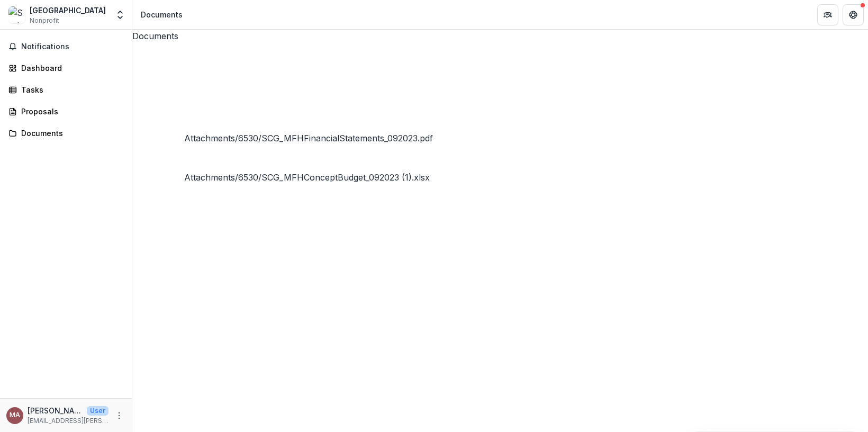 Image resolution: width=868 pixels, height=432 pixels. I want to click on div: Maile Auterson, so click(15, 415).